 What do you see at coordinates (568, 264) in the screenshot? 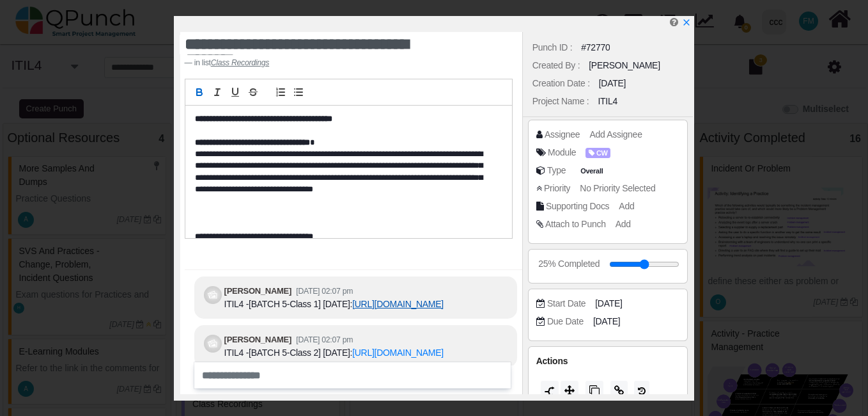
I see `div: 25% Completed` at bounding box center [568, 264].